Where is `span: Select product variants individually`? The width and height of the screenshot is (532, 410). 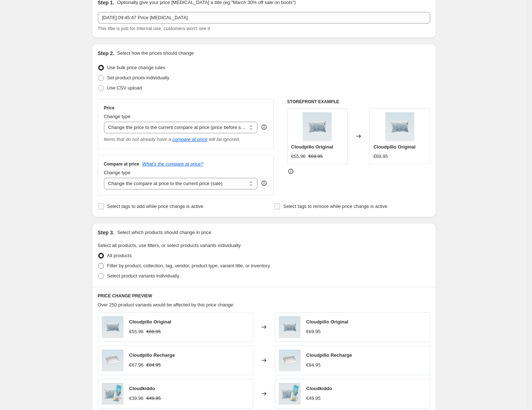
span: Select product variants individually is located at coordinates (143, 276).